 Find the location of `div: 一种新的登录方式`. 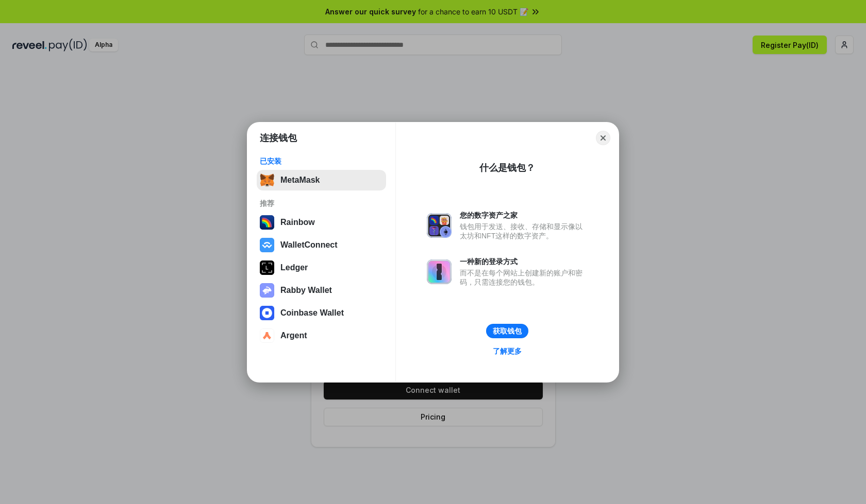

div: 一种新的登录方式 is located at coordinates (524, 262).